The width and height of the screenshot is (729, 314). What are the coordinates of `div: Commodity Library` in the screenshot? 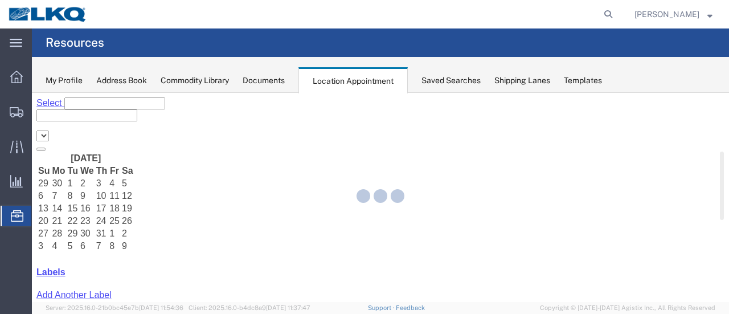 It's located at (195, 80).